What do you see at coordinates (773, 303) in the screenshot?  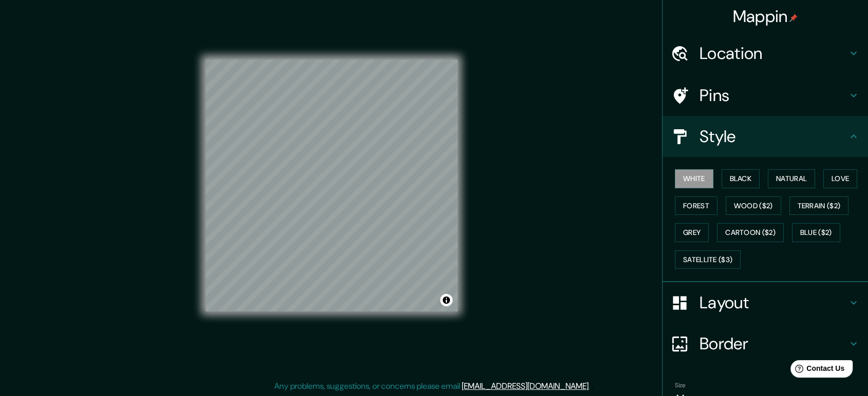 I see `h4: Layout` at bounding box center [773, 303].